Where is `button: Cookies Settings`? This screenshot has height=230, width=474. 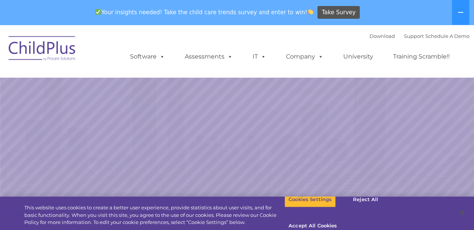 button: Cookies Settings is located at coordinates (310, 199).